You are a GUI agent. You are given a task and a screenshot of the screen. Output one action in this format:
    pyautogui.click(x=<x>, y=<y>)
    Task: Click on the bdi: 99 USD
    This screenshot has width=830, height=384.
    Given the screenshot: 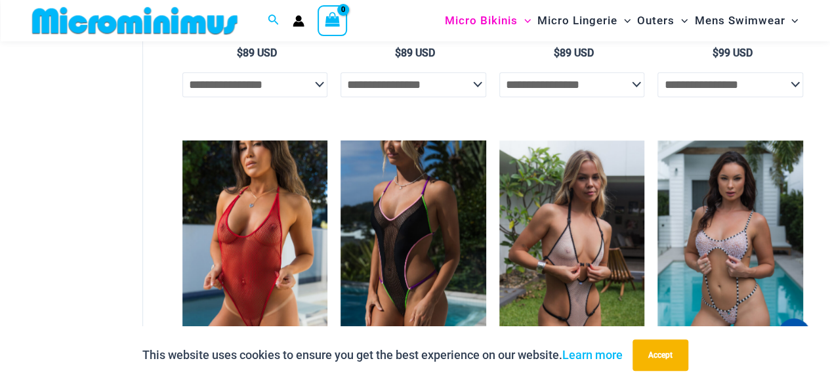 What is the action you would take?
    pyautogui.click(x=731, y=52)
    